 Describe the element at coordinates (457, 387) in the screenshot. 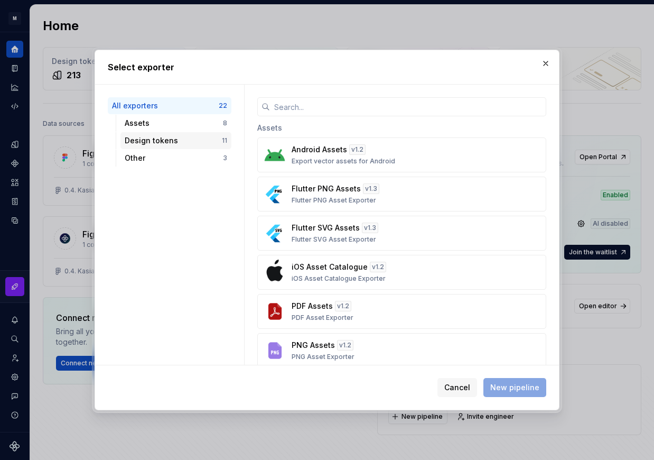

I see `span: Cancel` at that location.